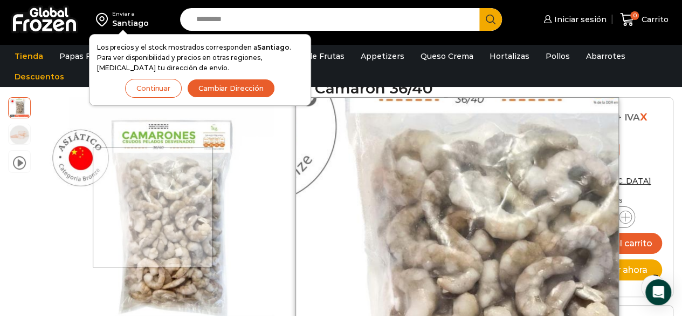 This screenshot has height=316, width=682. I want to click on a: Papas Fritas, so click(84, 56).